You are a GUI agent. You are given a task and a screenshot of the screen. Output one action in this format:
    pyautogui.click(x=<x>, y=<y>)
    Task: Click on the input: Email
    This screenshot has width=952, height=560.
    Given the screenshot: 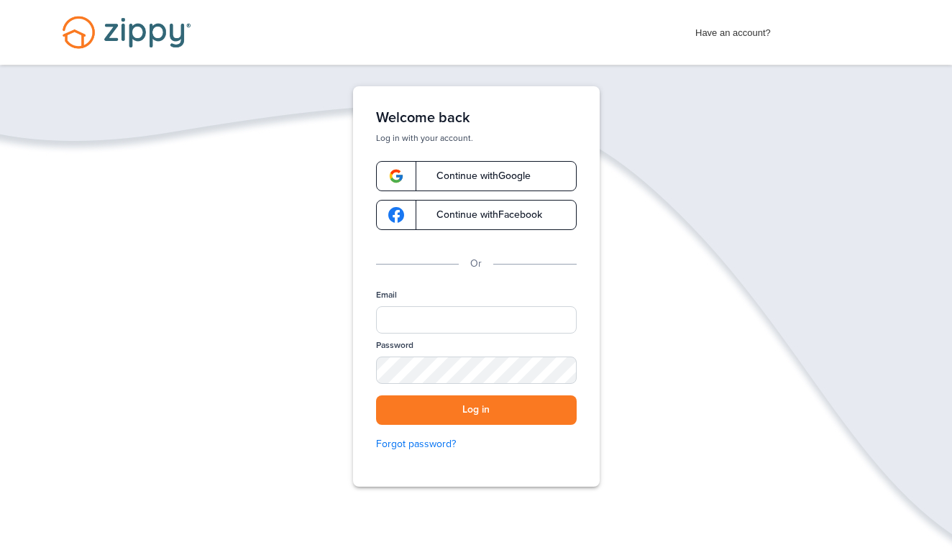 What is the action you would take?
    pyautogui.click(x=476, y=319)
    